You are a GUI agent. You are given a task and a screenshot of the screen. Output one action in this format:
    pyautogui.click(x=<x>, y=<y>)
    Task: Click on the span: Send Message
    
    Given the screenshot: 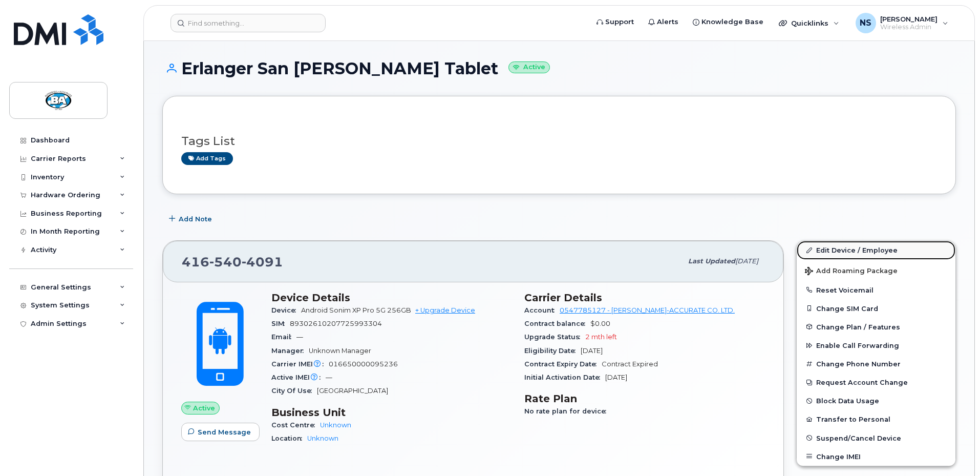 What is the action you would take?
    pyautogui.click(x=224, y=432)
    